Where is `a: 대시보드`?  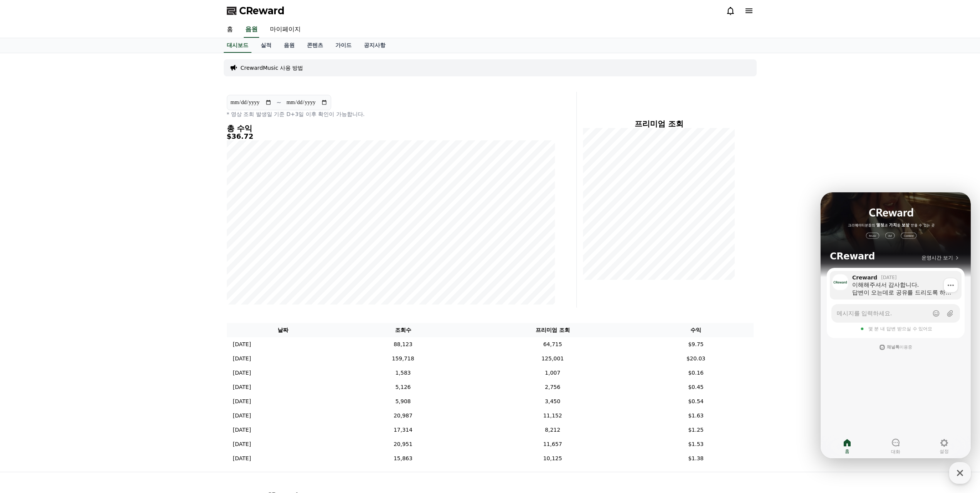 a: 대시보드 is located at coordinates (238, 46).